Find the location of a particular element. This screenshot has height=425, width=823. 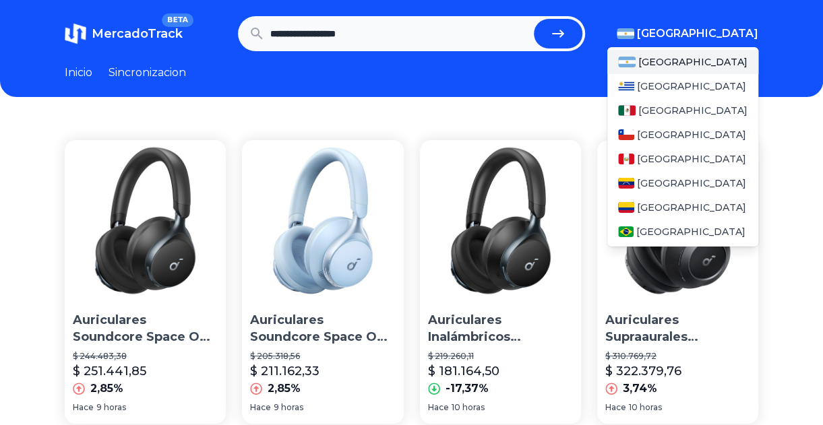

p: 3,74% is located at coordinates (640, 389).